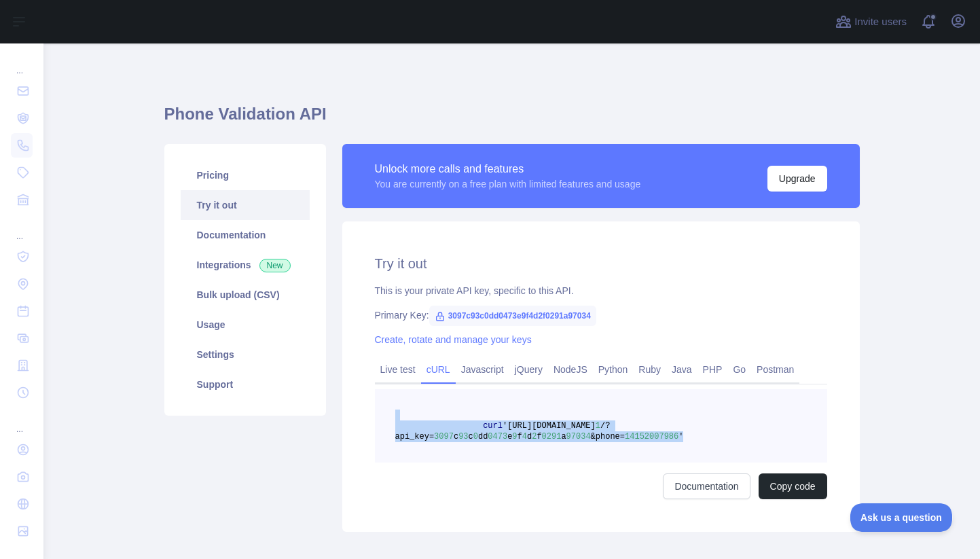 The height and width of the screenshot is (559, 980). I want to click on span: 3097, so click(443, 437).